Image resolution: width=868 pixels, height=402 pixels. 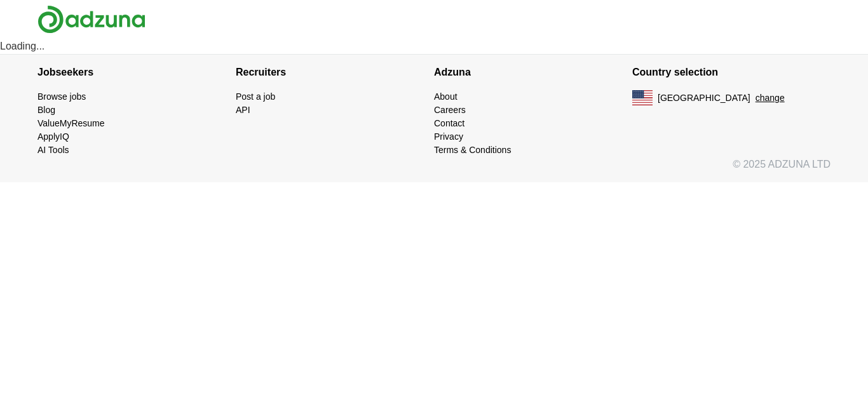 What do you see at coordinates (62, 96) in the screenshot?
I see `a: Browse jobs` at bounding box center [62, 96].